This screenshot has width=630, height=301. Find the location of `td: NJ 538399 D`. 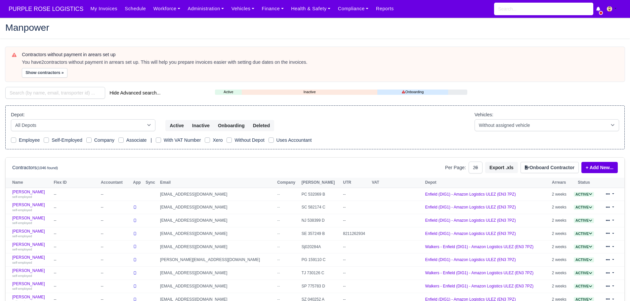

td: NJ 538399 D is located at coordinates (321, 221).